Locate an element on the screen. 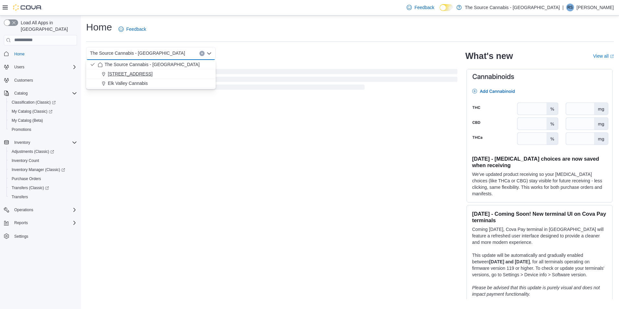  a: Inventory Count is located at coordinates (25, 161).